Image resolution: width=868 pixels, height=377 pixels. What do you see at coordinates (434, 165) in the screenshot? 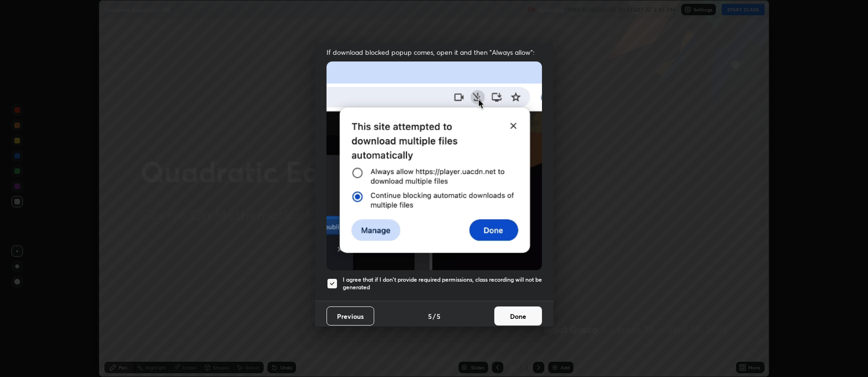
I see `img: downloads-permission-blocked.gif` at bounding box center [434, 165].